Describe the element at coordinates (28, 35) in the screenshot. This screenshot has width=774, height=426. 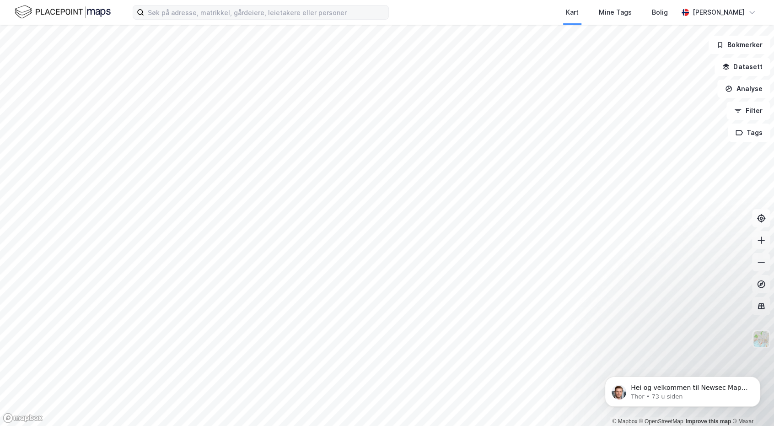
I see `img: Profile image for Thor` at that location.